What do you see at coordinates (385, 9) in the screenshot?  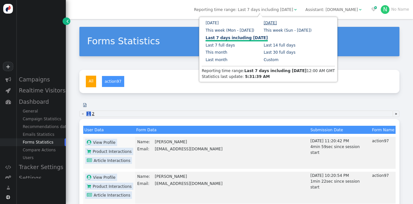 I see `div: N` at bounding box center [385, 9].